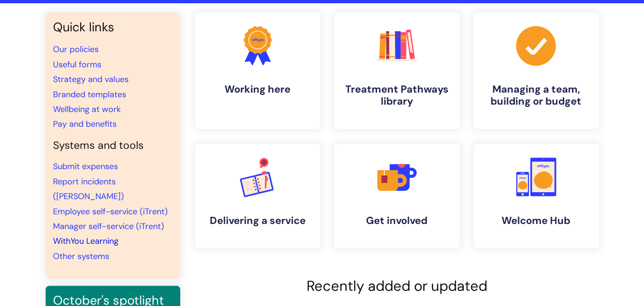 This screenshot has height=306, width=644. What do you see at coordinates (110, 211) in the screenshot?
I see `a: Employee self-service (iTrent)` at bounding box center [110, 211].